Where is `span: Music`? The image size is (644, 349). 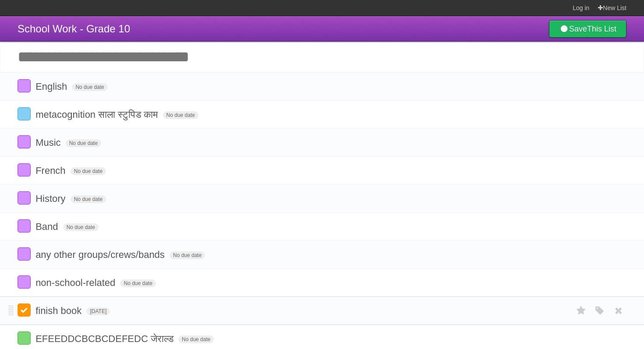 span: Music is located at coordinates (49, 142).